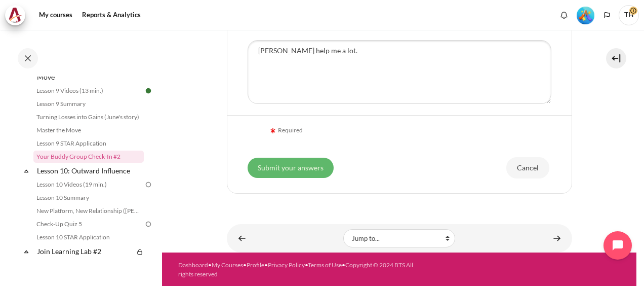 This screenshot has width=644, height=286. Describe the element at coordinates (629, 16) in the screenshot. I see `span: TH` at that location.